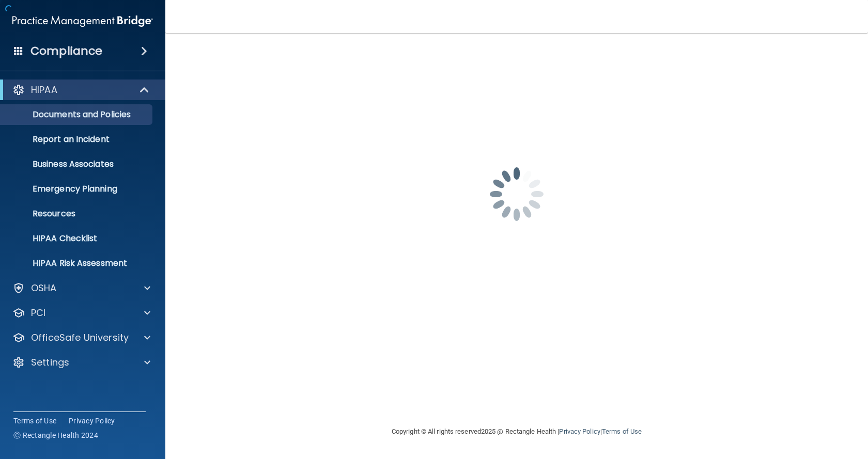 The height and width of the screenshot is (459, 868). What do you see at coordinates (77, 189) in the screenshot?
I see `p: Emergency Planning` at bounding box center [77, 189].